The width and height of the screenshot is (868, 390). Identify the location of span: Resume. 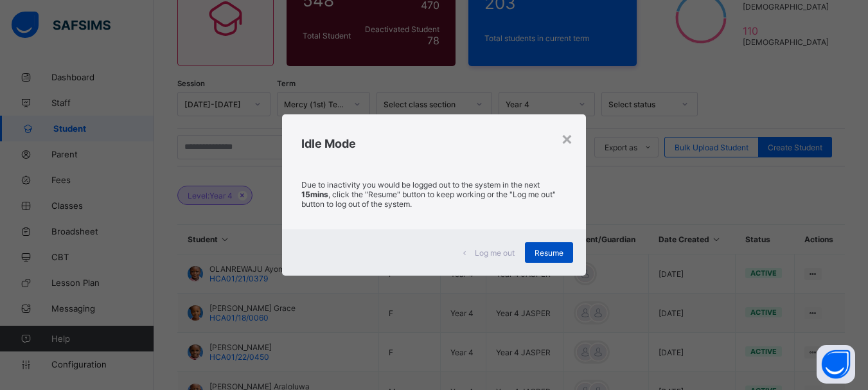
(549, 253).